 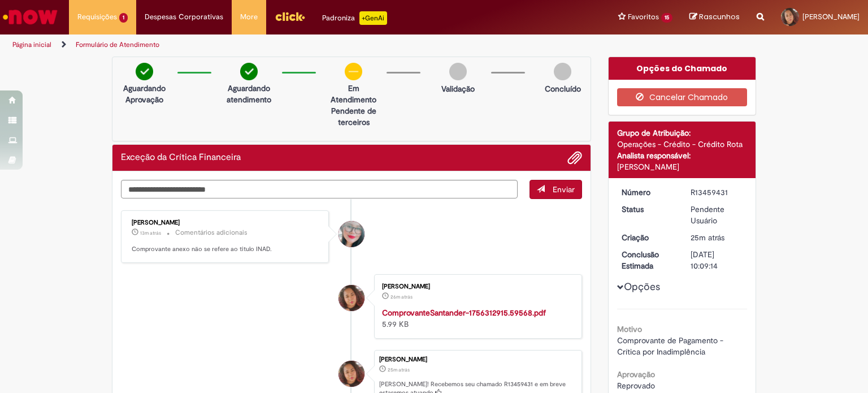 What do you see at coordinates (353, 116) in the screenshot?
I see `p: Pendente de terceiros` at bounding box center [353, 116].